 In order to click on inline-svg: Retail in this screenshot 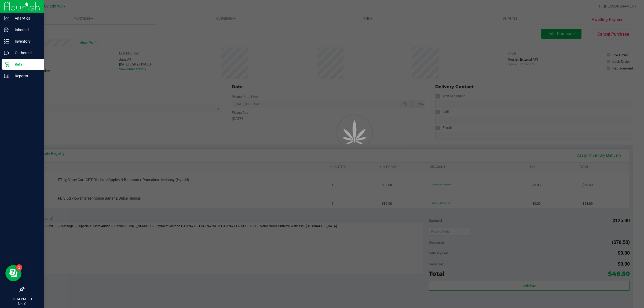, I will do `click(7, 64)`.